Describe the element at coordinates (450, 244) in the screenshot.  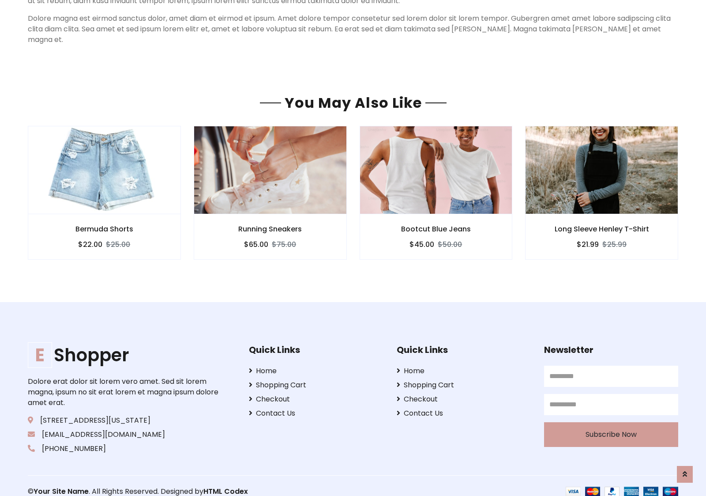
I see `del: $50.00` at that location.